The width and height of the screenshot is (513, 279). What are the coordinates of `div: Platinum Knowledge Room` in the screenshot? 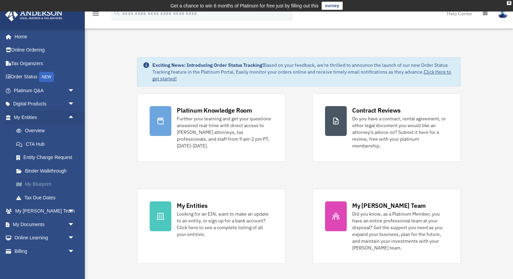 It's located at (215, 110).